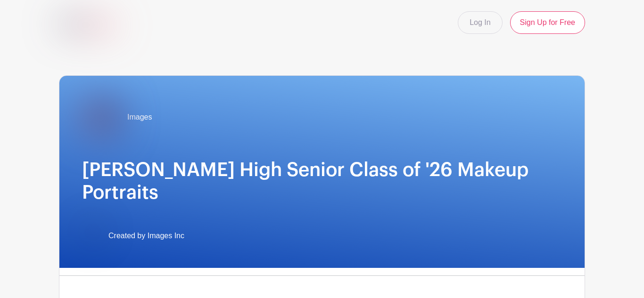  What do you see at coordinates (91, 236) in the screenshot?
I see `img: IMAGES%20logo%20transparenT%20PNG%20s.png` at bounding box center [91, 236].